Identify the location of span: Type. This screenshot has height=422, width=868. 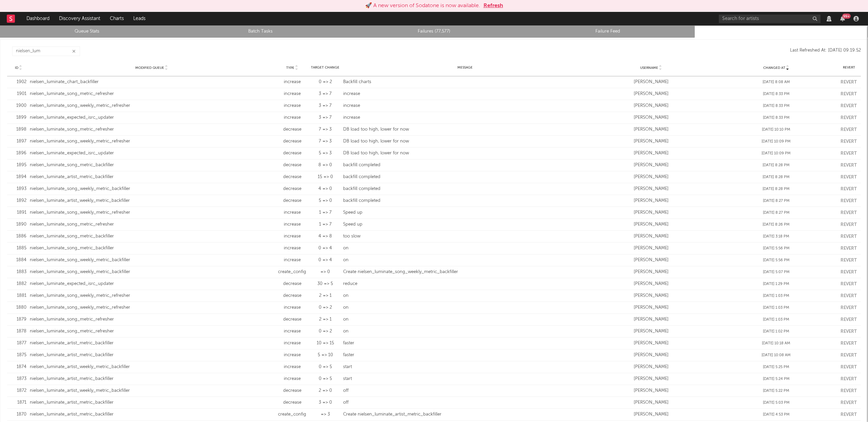
(290, 68).